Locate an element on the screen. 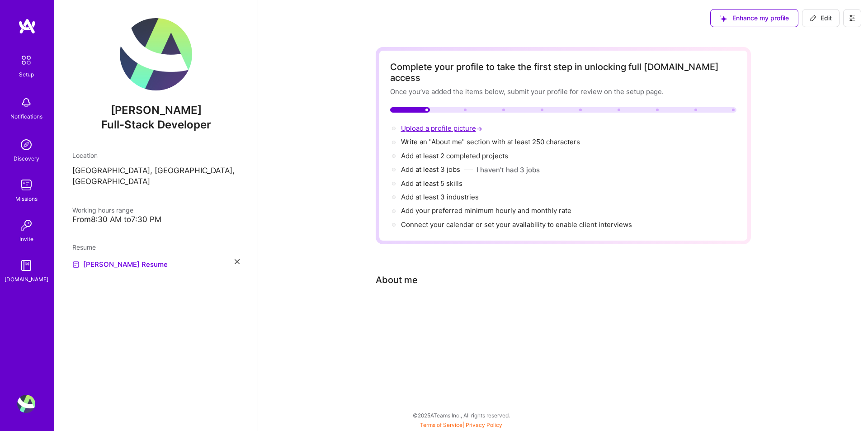  span: Working hours range is located at coordinates (103, 210).